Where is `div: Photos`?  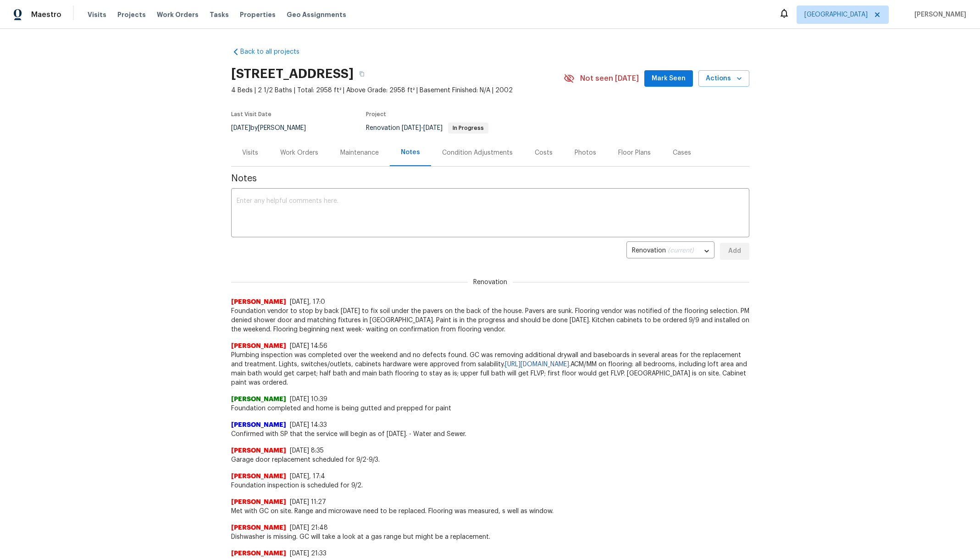 div: Photos is located at coordinates (585, 153).